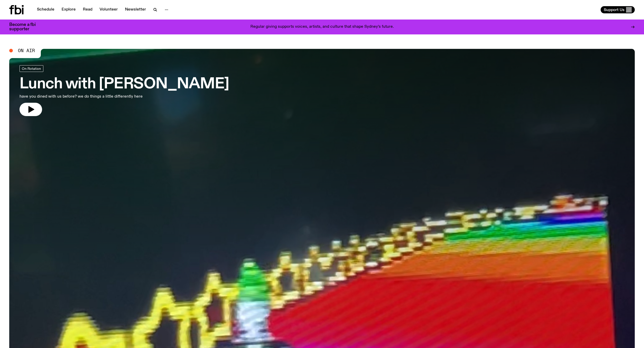  Describe the element at coordinates (322, 27) in the screenshot. I see `p: Regular giving supports voices, artists, and culture that shape Sydney’s future.` at that location.